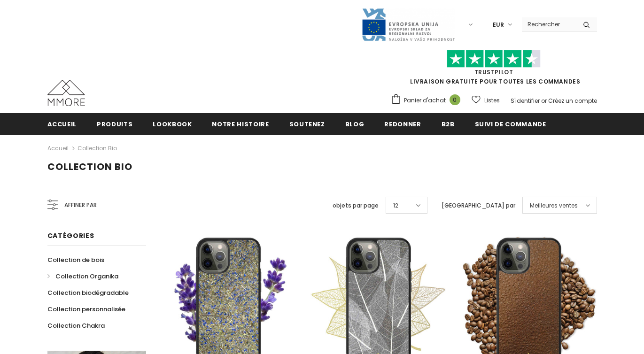 The image size is (644, 354). Describe the element at coordinates (83, 276) in the screenshot. I see `a: Collection Organika` at that location.